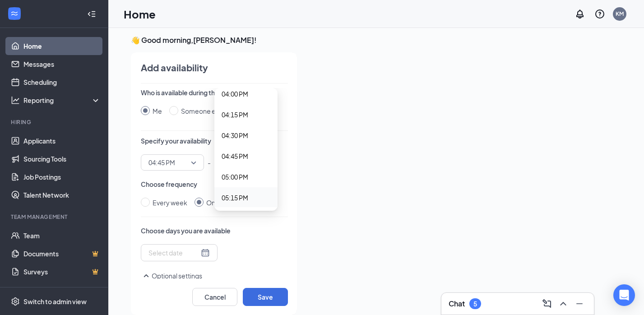 The image size is (644, 315). Describe the element at coordinates (91, 14) in the screenshot. I see `svg: Collapse` at that location.